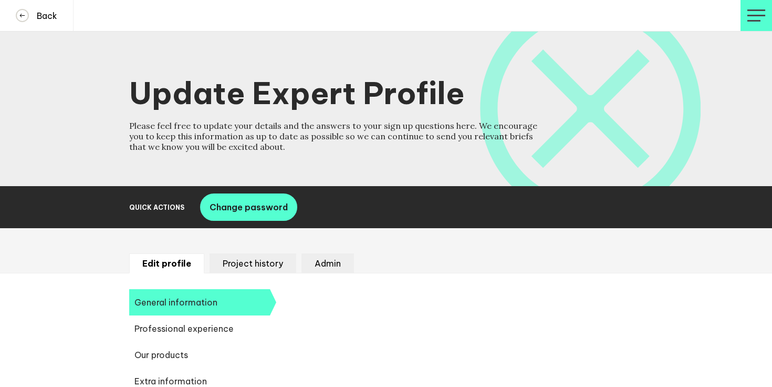 This screenshot has width=772, height=387. Describe the element at coordinates (167, 263) in the screenshot. I see `li: Edit profile` at that location.